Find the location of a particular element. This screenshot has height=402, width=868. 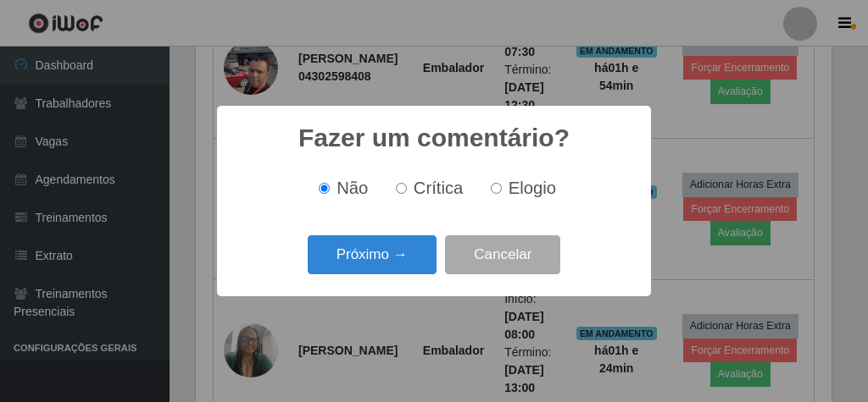

input: Crítica is located at coordinates (401, 188).